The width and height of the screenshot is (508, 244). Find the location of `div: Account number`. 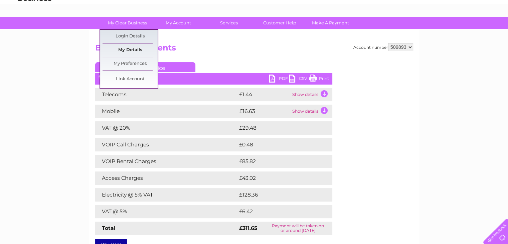

div: Account number is located at coordinates (383, 47).